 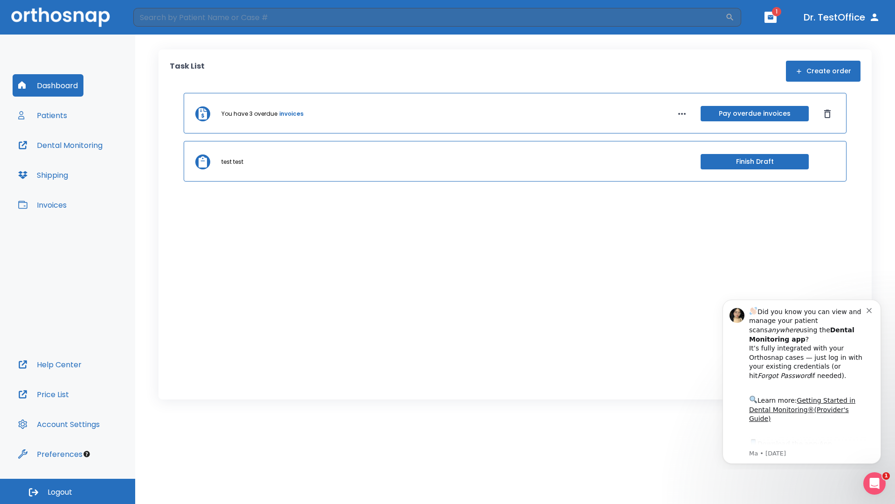 What do you see at coordinates (824, 71) in the screenshot?
I see `button: Create order` at bounding box center [824, 71].